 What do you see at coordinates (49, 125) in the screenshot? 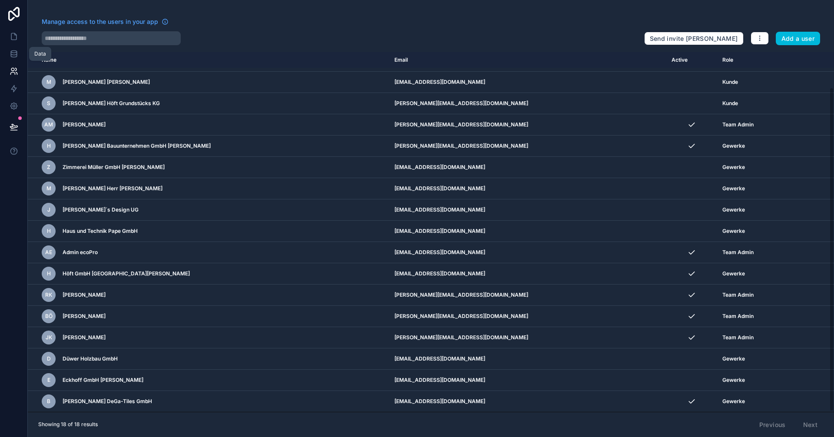
I see `span: AM` at bounding box center [49, 125].